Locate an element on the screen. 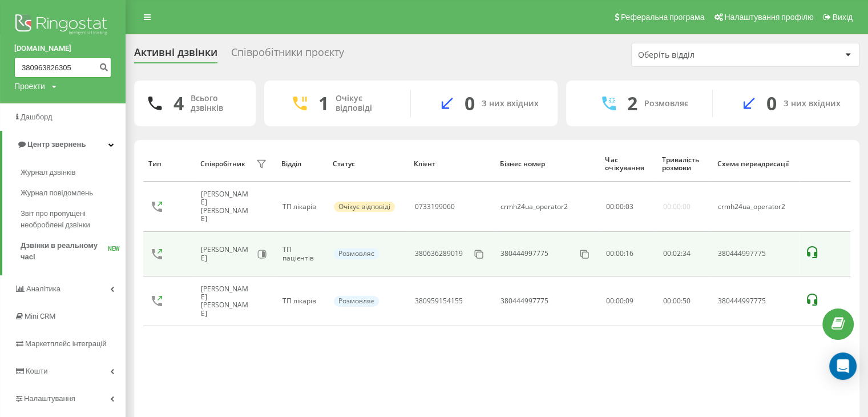 Image resolution: width=868 pixels, height=417 pixels. div: Відділ is located at coordinates (301, 164).